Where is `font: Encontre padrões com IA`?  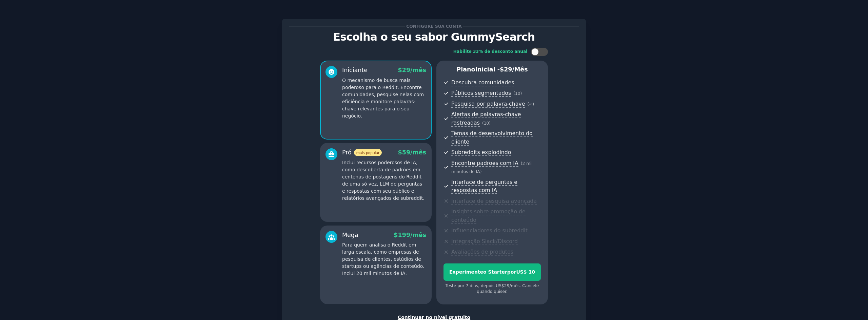 font: Encontre padrões com IA is located at coordinates (485, 163).